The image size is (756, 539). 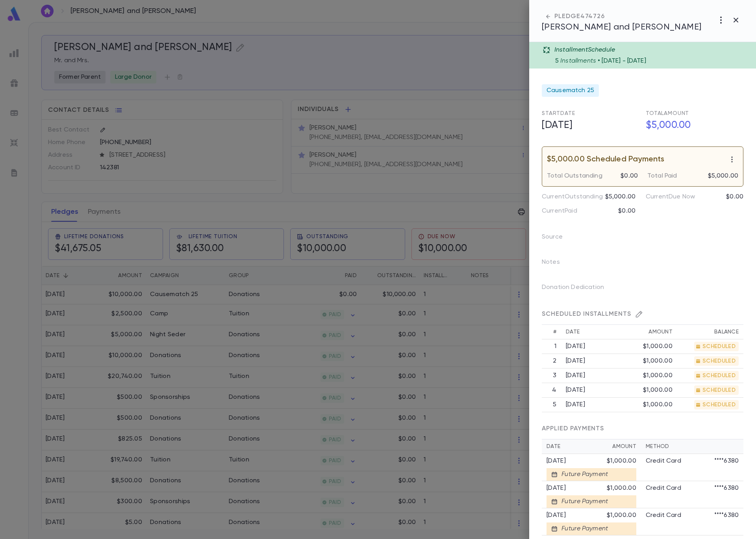 I want to click on p: Installment Schedule, so click(x=584, y=50).